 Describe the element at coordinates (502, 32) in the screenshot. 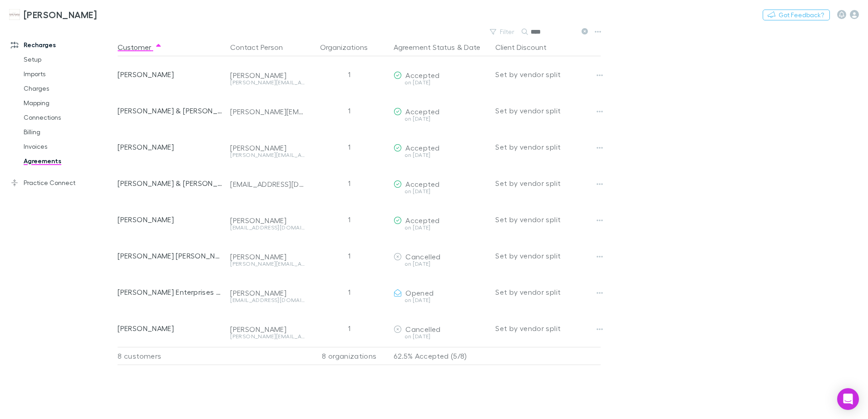

I see `button: Filter` at that location.